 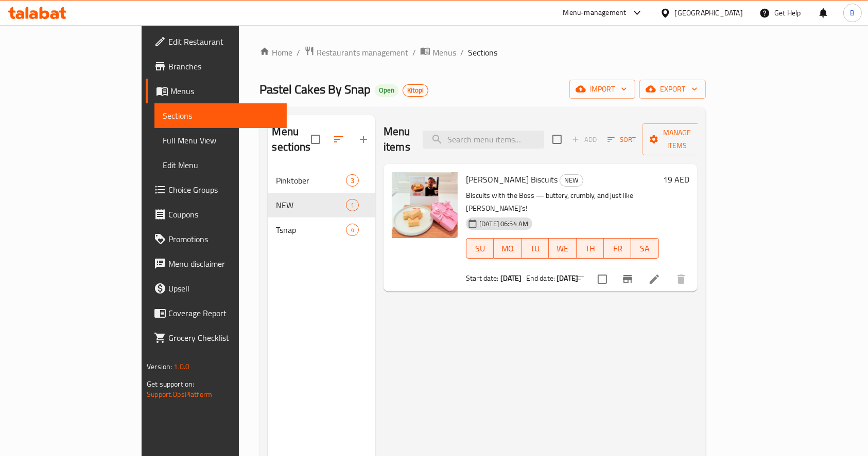 I want to click on span: SA, so click(x=644, y=248).